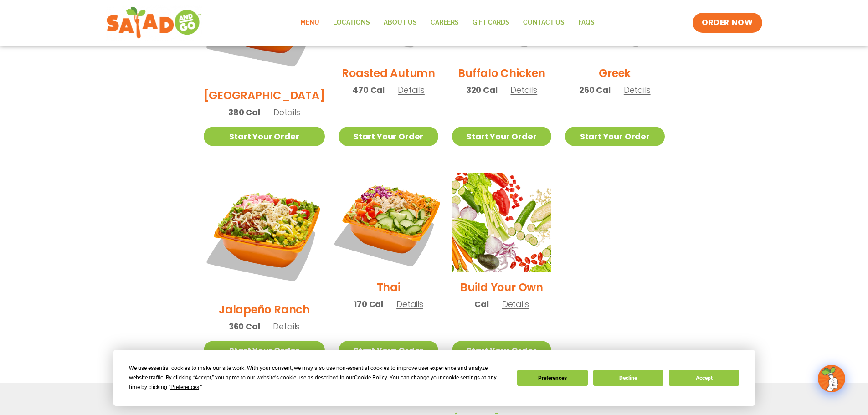 The image size is (868, 415). Describe the element at coordinates (184, 387) in the screenshot. I see `span: Preferences` at that location.